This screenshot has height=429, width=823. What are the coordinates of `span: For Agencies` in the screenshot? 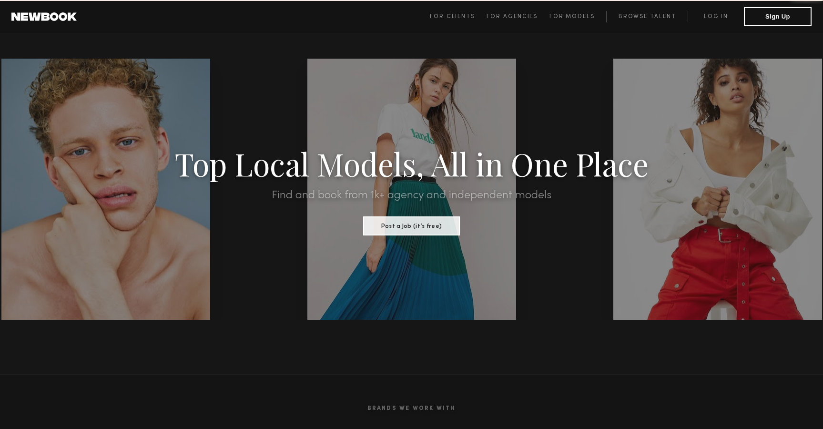 It's located at (512, 17).